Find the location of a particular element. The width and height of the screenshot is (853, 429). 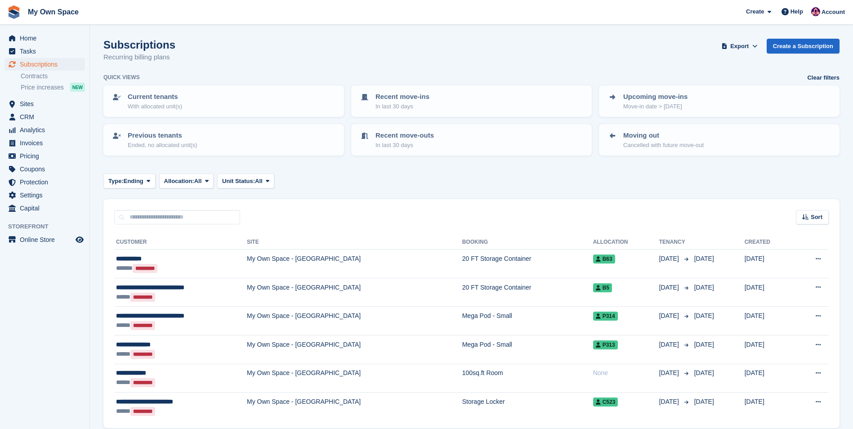

div: None is located at coordinates (626, 373).